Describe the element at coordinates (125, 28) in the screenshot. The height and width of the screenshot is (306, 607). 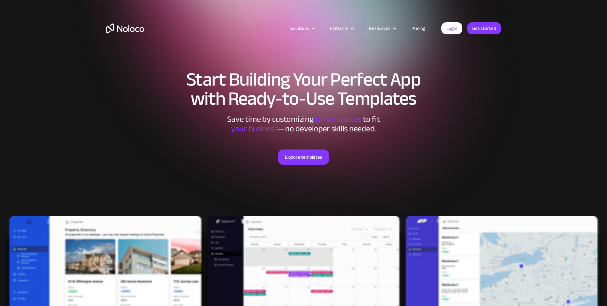
I see `a: home` at that location.